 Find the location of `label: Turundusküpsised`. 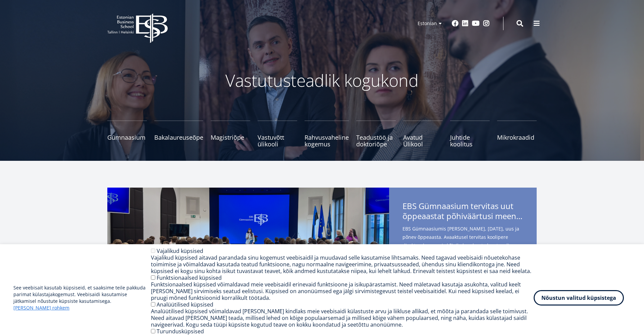

label: Turundusküpsised is located at coordinates (180, 331).